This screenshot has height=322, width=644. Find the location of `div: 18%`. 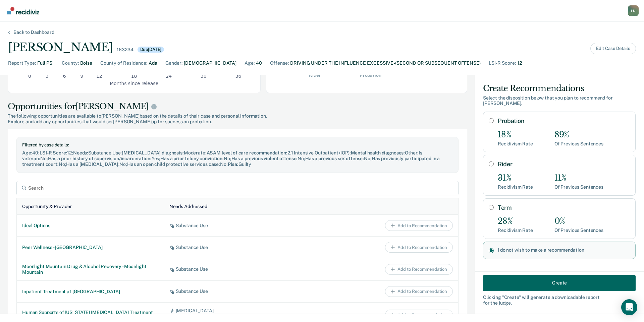

div: 18% is located at coordinates (515, 135).